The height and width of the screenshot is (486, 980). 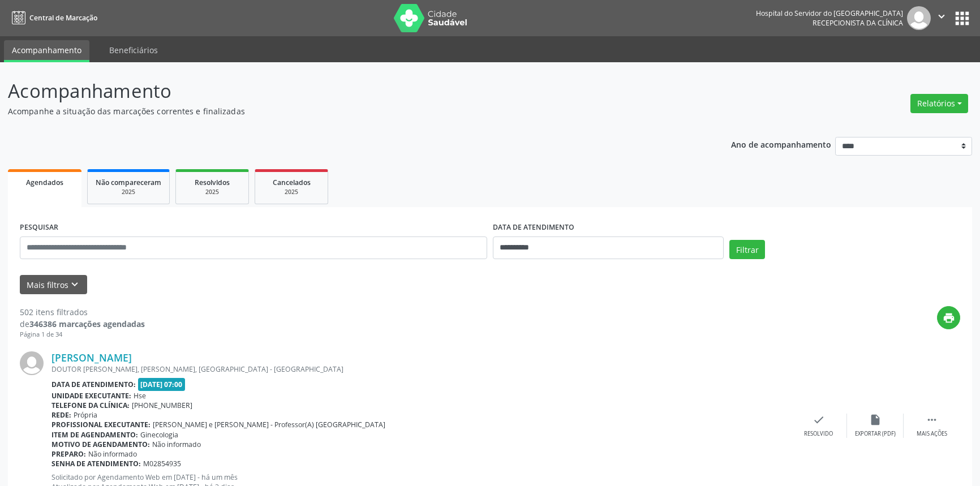 What do you see at coordinates (162, 463) in the screenshot?
I see `span: M02854935` at bounding box center [162, 463].